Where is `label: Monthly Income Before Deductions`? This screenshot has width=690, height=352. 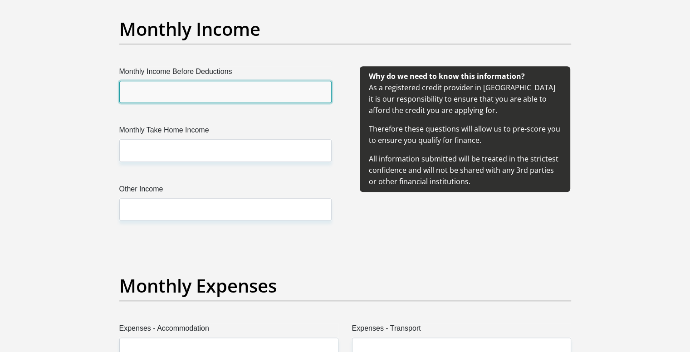 label: Monthly Income Before Deductions is located at coordinates (225, 73).